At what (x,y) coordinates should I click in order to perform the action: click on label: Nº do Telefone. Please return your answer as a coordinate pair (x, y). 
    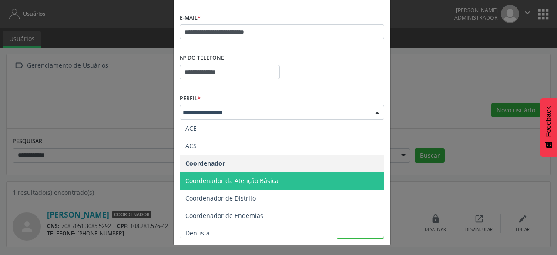
    Looking at the image, I should click on (202, 58).